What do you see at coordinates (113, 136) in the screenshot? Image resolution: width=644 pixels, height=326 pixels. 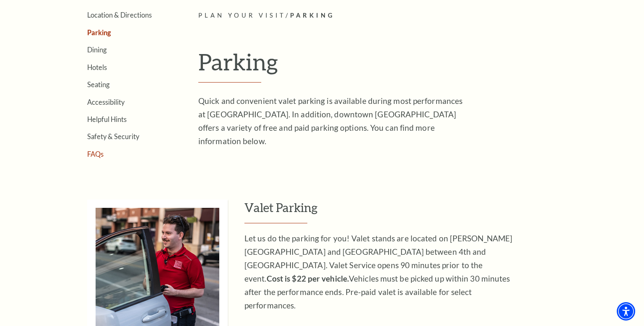 I see `a: Safety & Security` at bounding box center [113, 136].